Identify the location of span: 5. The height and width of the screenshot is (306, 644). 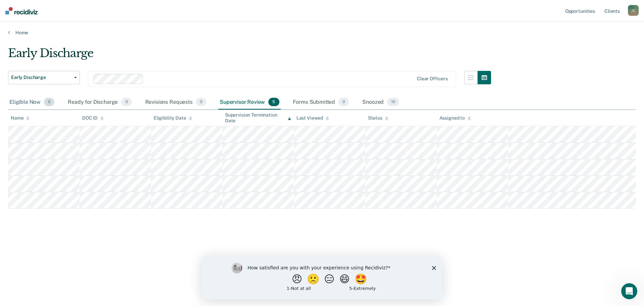
(274, 102).